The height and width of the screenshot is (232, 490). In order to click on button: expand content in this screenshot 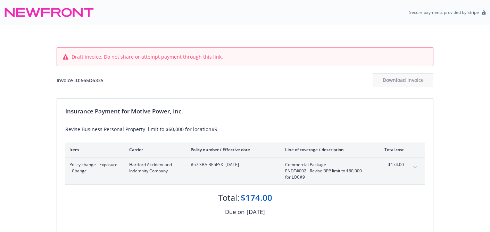, I will do `click(415, 168)`.